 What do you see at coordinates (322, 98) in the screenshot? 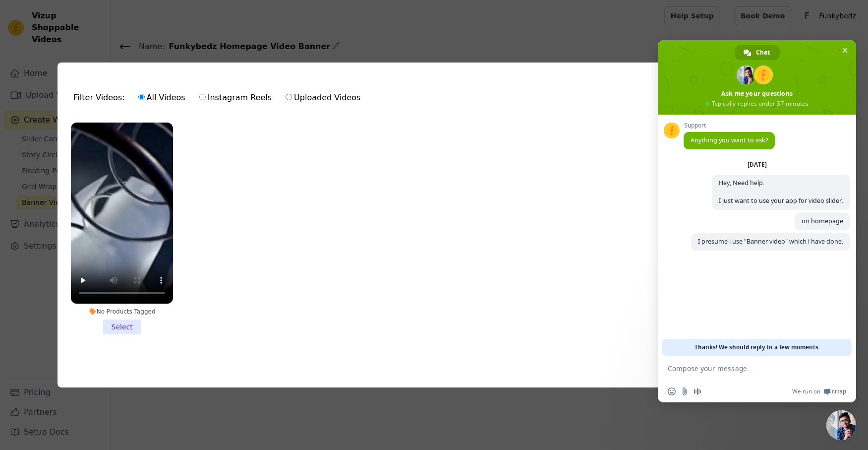
I see `label: Uploaded Videos` at bounding box center [322, 98].